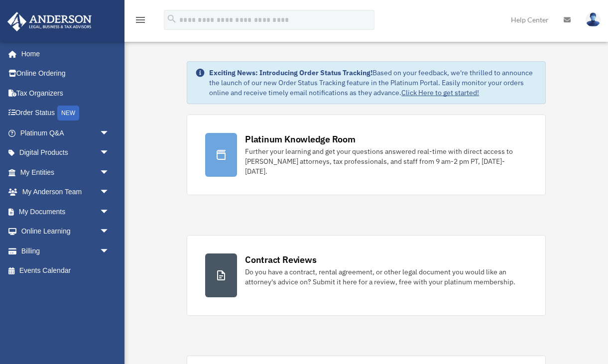 Image resolution: width=608 pixels, height=364 pixels. I want to click on div: Further your learning and get your questions answered real-time with direct access to [PERSON_NAM..., so click(386, 161).